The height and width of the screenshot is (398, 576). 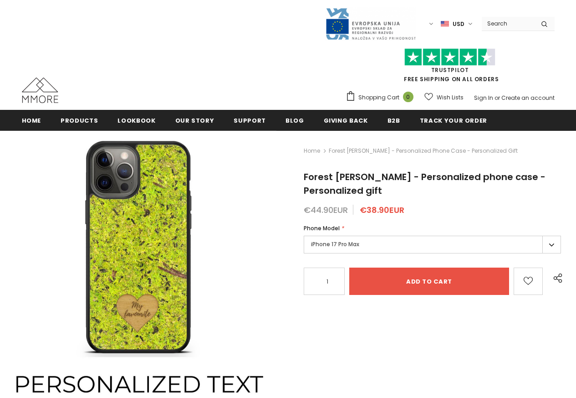 I want to click on a: Trustpilot, so click(x=450, y=70).